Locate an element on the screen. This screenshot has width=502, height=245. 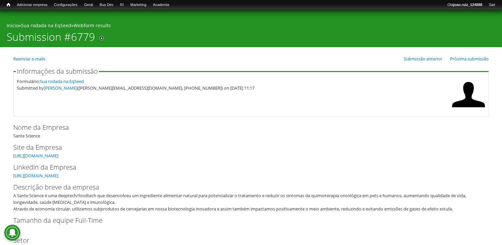
strong: joao.ruiz_124888 is located at coordinates (468, 5).